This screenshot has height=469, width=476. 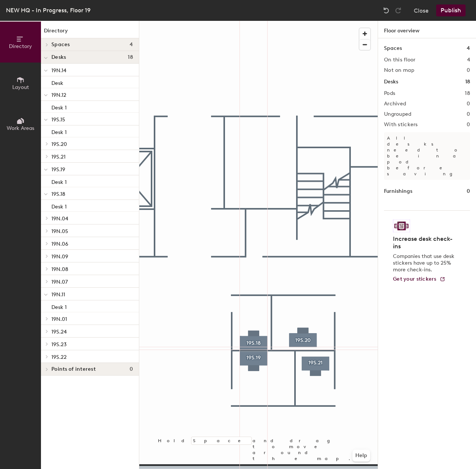 I want to click on img: Undo, so click(x=386, y=10).